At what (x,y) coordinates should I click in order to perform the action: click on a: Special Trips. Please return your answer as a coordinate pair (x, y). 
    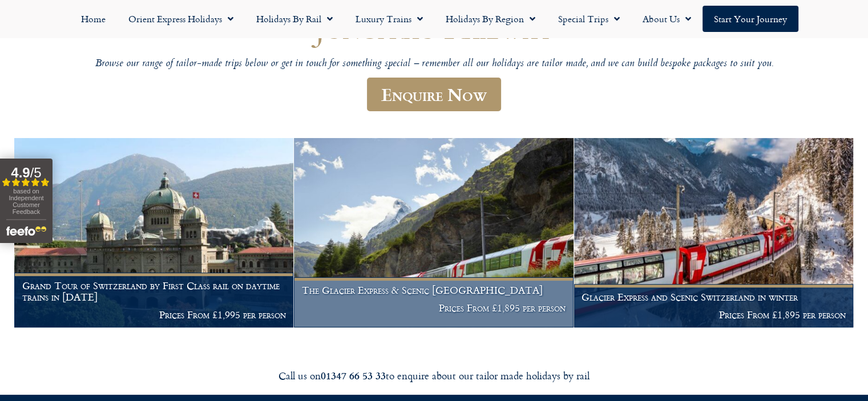
    Looking at the image, I should click on (589, 19).